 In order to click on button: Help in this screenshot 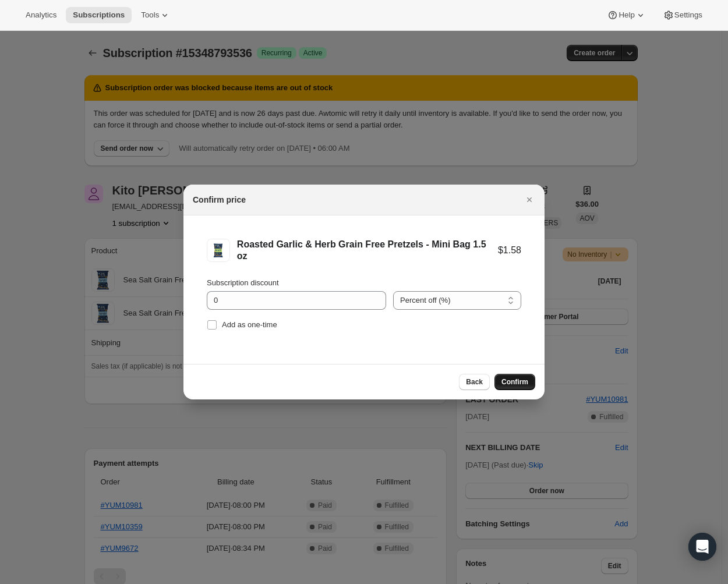, I will do `click(626, 15)`.